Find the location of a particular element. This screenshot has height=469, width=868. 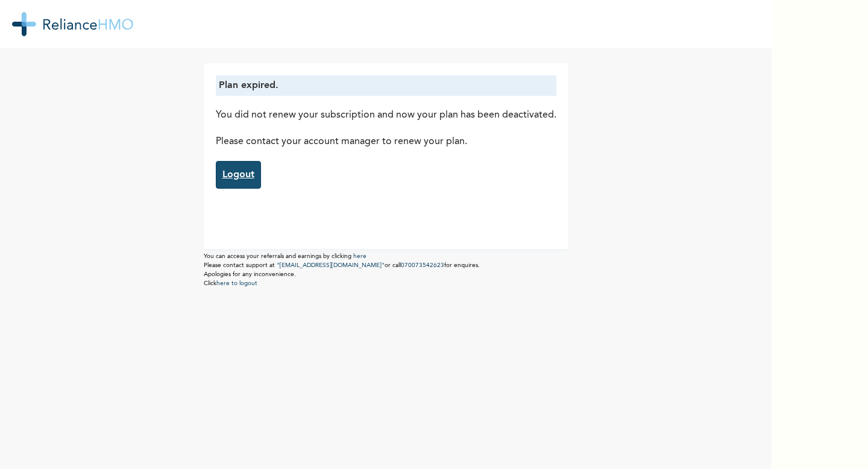

p: You did not renew your subscription and now your plan has been deactivated. is located at coordinates (386, 115).